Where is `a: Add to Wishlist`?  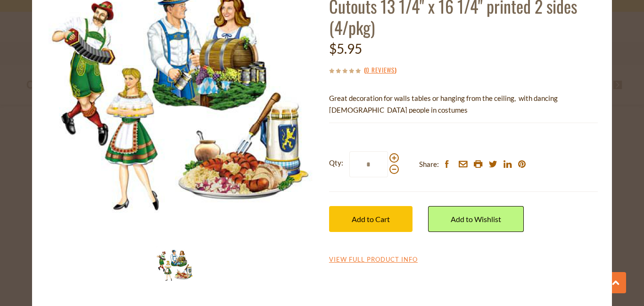
a: Add to Wishlist is located at coordinates (476, 219).